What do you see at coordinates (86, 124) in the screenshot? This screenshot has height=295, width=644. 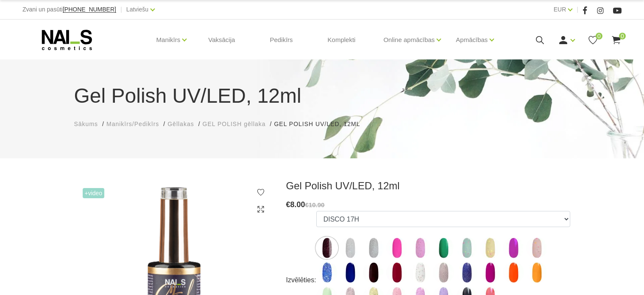 I see `span: Sākums` at bounding box center [86, 124].